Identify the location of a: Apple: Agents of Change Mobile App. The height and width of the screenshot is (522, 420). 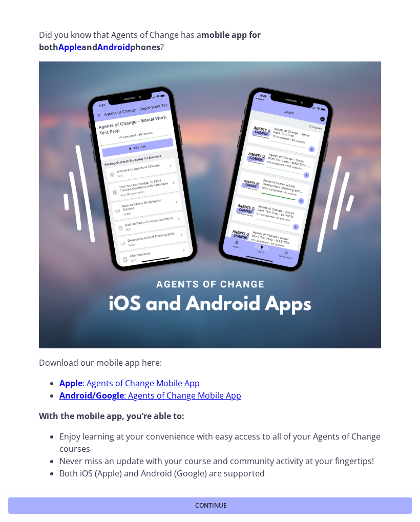
(130, 383).